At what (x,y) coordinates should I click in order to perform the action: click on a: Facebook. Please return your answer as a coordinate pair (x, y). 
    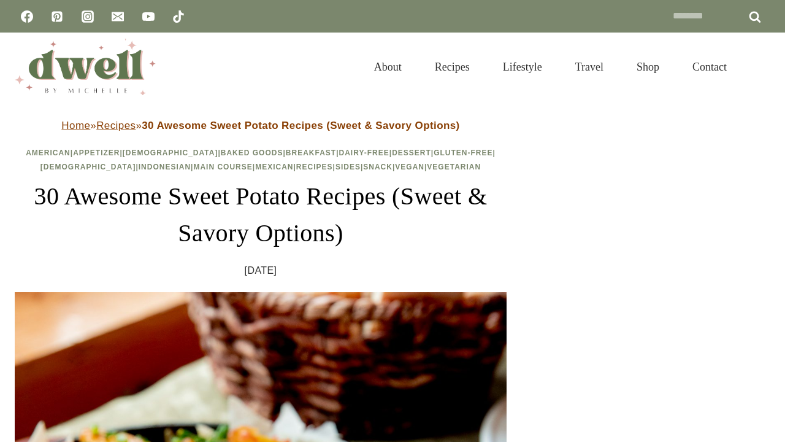
    Looking at the image, I should click on (27, 17).